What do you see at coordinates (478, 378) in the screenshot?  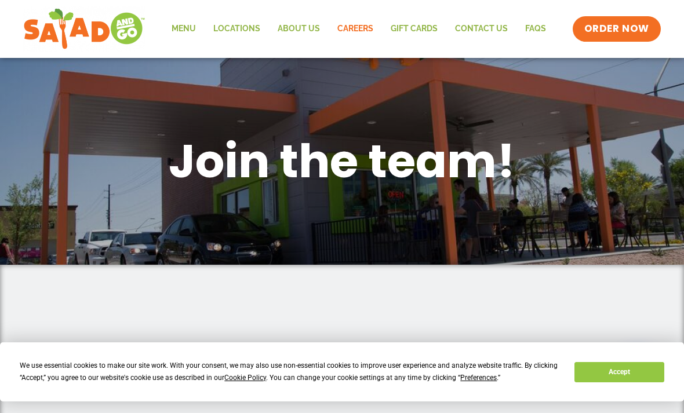 I see `span: Preferences` at bounding box center [478, 378].